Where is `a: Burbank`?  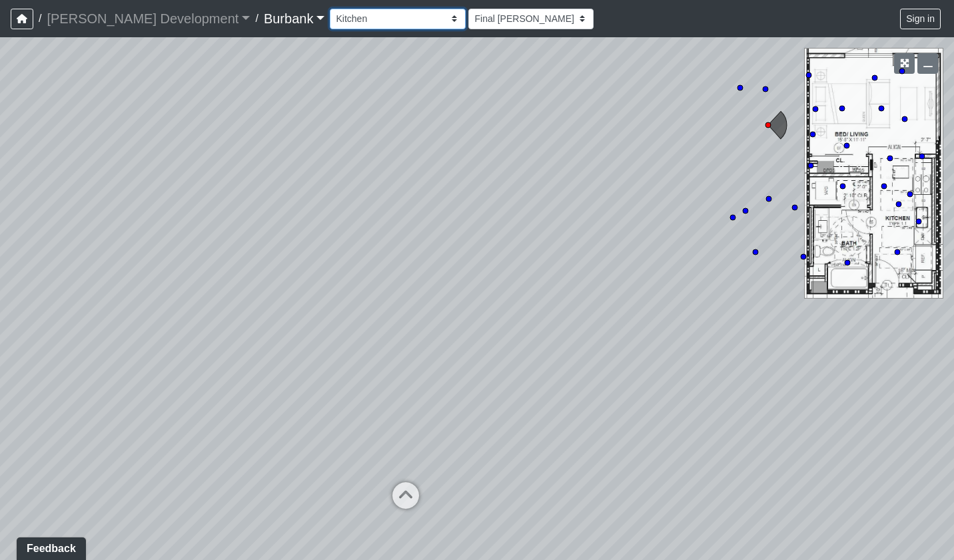
a: Burbank is located at coordinates (294, 19).